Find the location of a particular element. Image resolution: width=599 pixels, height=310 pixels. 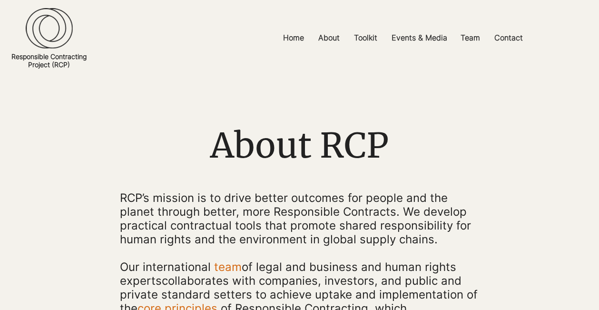

a: Contact is located at coordinates (509, 38).